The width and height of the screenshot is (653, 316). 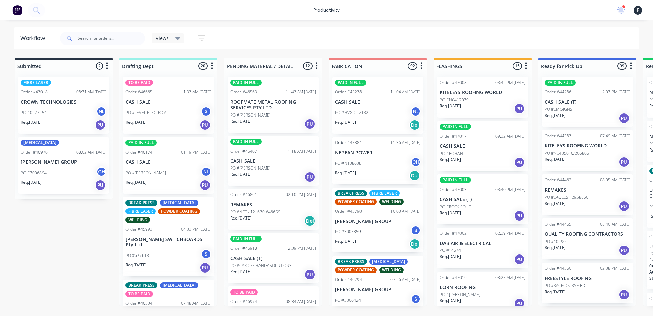 What do you see at coordinates (348, 164) in the screenshot?
I see `p: PO #N138608` at bounding box center [348, 164].